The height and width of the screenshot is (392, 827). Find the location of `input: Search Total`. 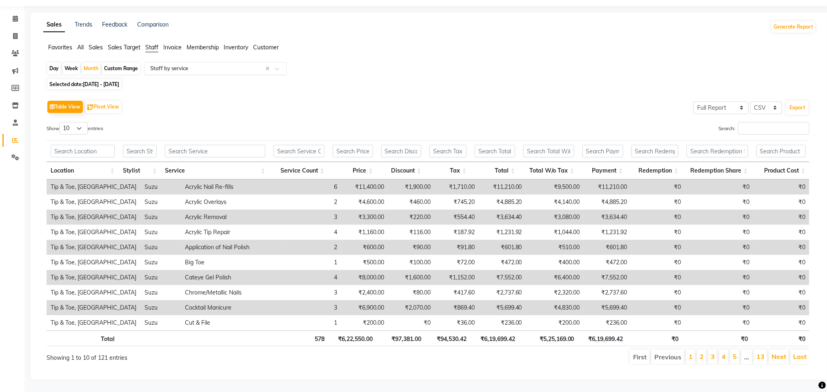

input: Search Total is located at coordinates (495, 151).